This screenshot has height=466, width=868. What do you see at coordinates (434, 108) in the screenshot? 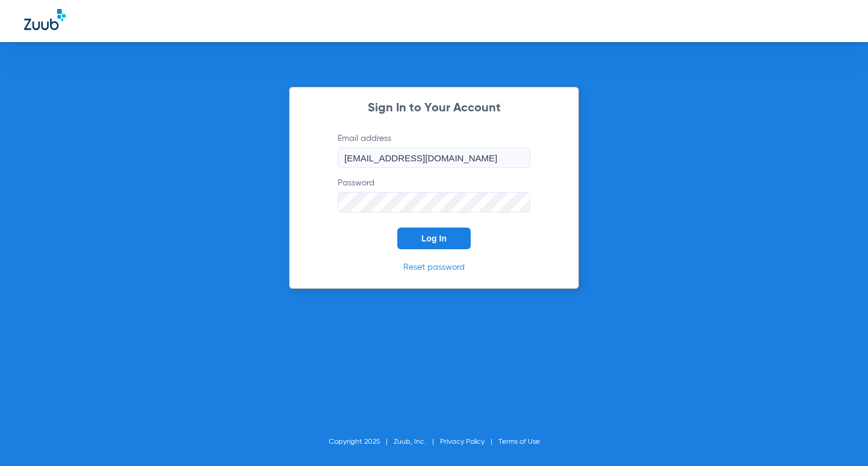
I see `h2: Sign In to Your Account` at bounding box center [434, 108].